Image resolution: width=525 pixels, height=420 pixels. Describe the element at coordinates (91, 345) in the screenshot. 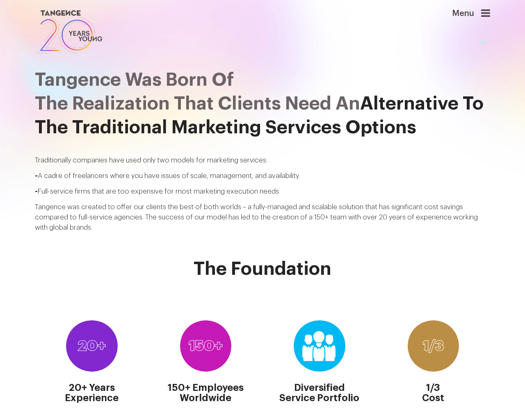

I see `h3: 20+` at that location.